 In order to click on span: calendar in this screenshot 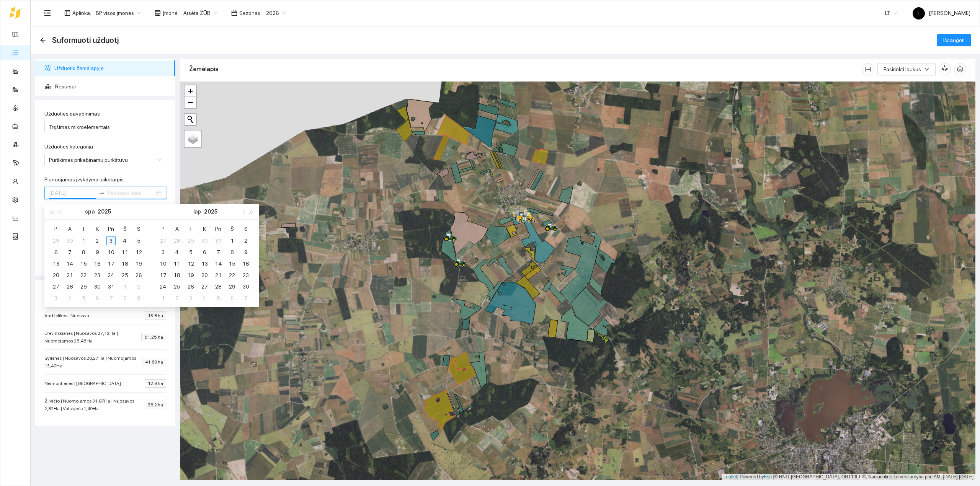, I will do `click(234, 13)`.